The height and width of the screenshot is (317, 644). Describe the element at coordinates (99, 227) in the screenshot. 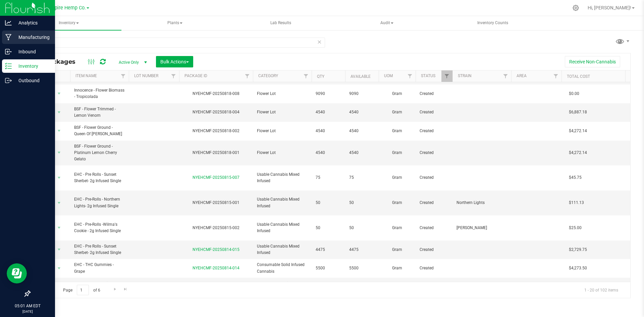

I see `span: EHC - Pre-Rolls -Wilma's Cookie - 2g Infused Single` at that location.